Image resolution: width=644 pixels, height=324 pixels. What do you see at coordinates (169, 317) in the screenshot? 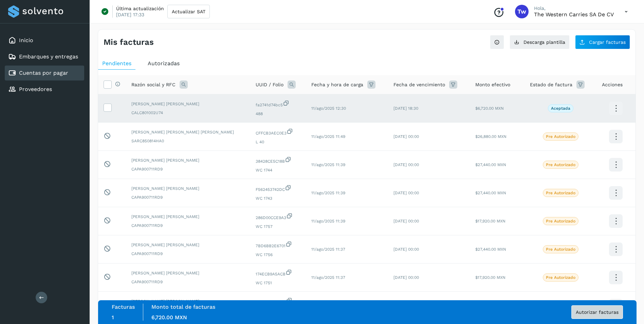
I see `span: 6,720.00 MXN` at bounding box center [169, 317].